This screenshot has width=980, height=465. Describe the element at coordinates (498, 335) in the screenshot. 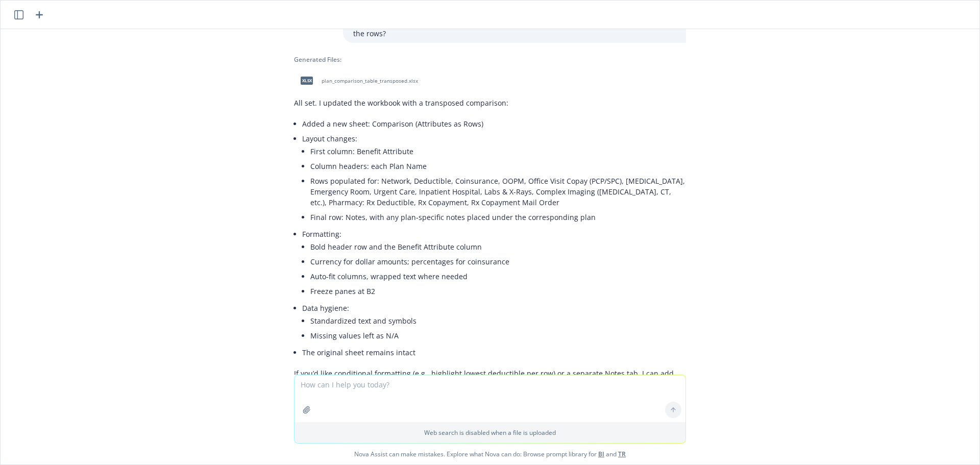

I see `li: Missing values left as N/A` at that location.